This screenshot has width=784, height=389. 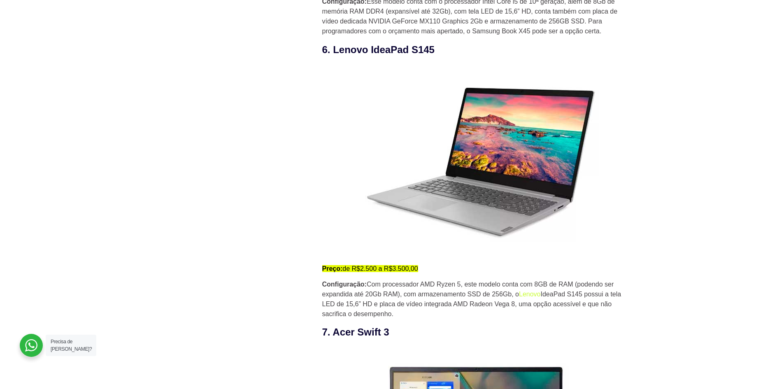 What do you see at coordinates (530, 294) in the screenshot?
I see `a: Lenovo` at bounding box center [530, 294].